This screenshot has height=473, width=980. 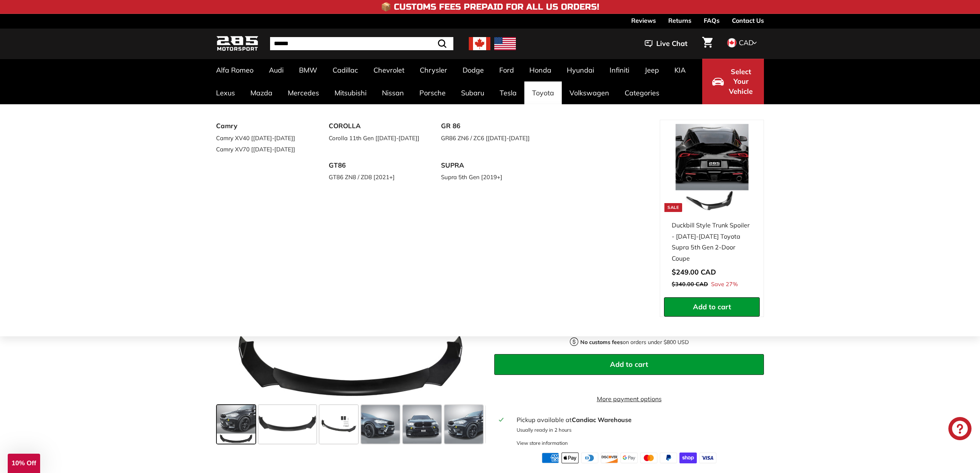 What do you see at coordinates (486, 126) in the screenshot?
I see `a: GR 86` at bounding box center [486, 126].